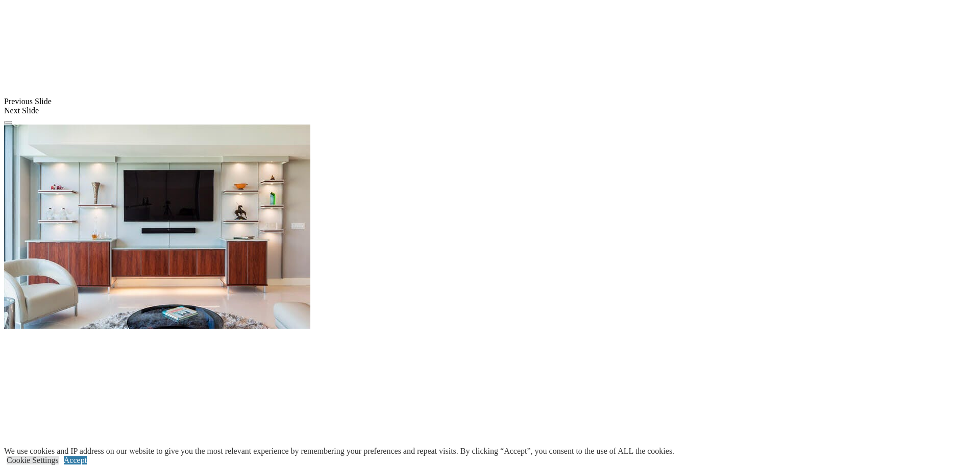 The width and height of the screenshot is (980, 465). I want to click on a: Cookie Settings, so click(33, 460).